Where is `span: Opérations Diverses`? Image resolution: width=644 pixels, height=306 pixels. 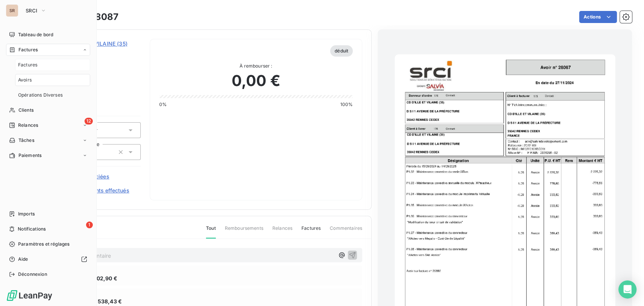 span: Opérations Diverses is located at coordinates (40, 95).